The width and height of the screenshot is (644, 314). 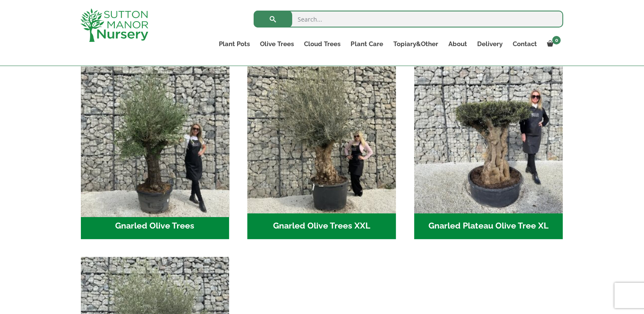 I want to click on a: Plant Pots, so click(x=234, y=44).